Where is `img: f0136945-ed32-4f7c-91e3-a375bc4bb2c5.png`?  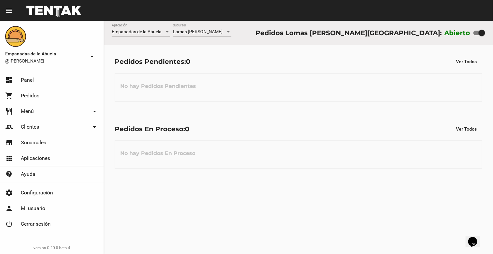
img: f0136945-ed32-4f7c-91e3-a375bc4bb2c5.png is located at coordinates (16, 36).